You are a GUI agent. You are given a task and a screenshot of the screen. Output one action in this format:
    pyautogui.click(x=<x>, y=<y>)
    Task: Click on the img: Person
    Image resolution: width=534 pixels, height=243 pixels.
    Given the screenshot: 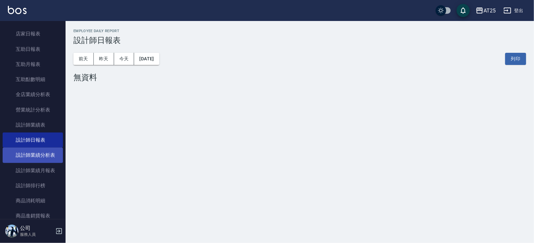 What is the action you would take?
    pyautogui.click(x=12, y=231)
    